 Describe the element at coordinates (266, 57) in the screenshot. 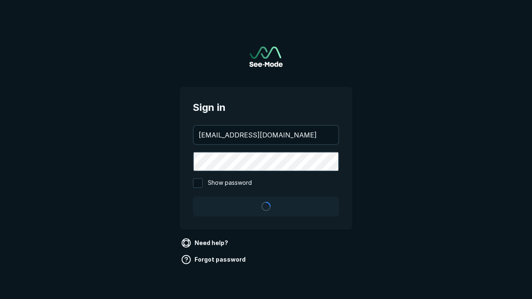

I see `img: See-Mode Logo` at that location.